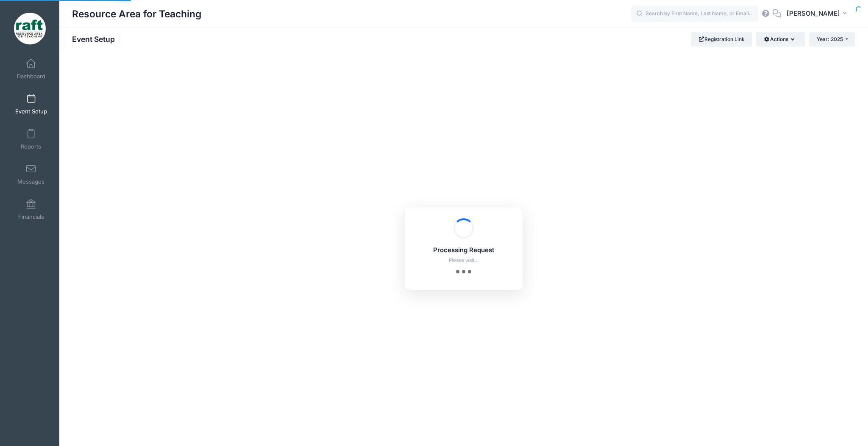 Image resolution: width=868 pixels, height=446 pixels. I want to click on a: Event Setup, so click(31, 104).